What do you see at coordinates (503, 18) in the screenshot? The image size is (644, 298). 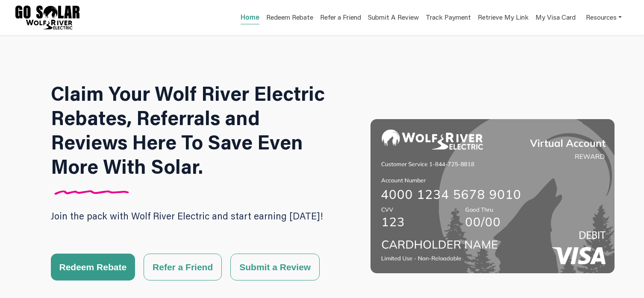 I see `a: Retrieve My Link` at bounding box center [503, 18].